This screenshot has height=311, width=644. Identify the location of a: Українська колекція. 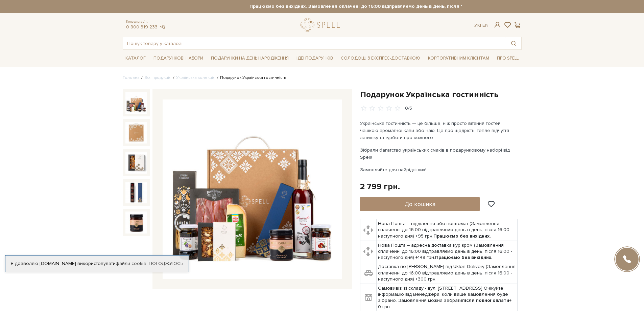
(196, 78).